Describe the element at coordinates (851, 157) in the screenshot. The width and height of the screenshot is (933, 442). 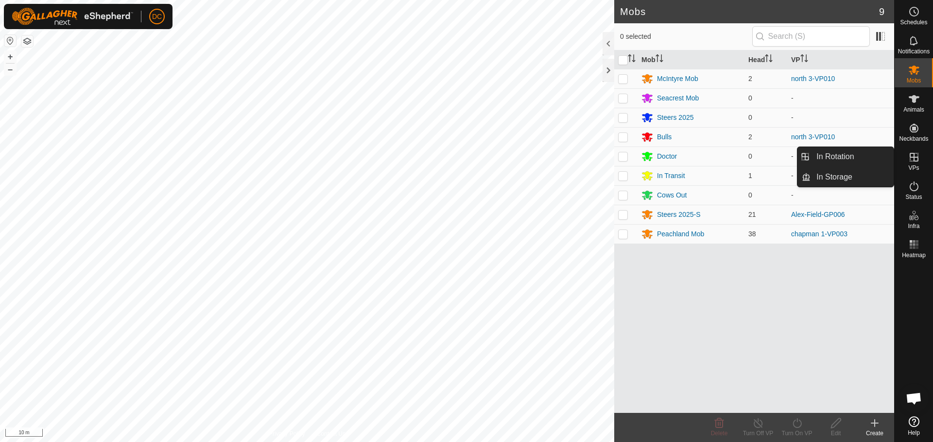
I see `a: In Rotation` at that location.